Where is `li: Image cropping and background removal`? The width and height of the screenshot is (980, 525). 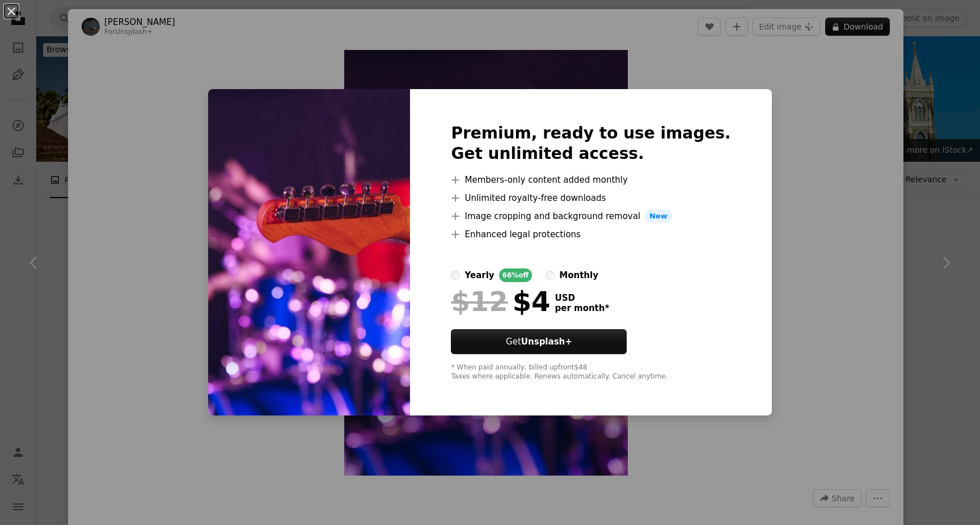
li: Image cropping and background removal is located at coordinates (590, 216).